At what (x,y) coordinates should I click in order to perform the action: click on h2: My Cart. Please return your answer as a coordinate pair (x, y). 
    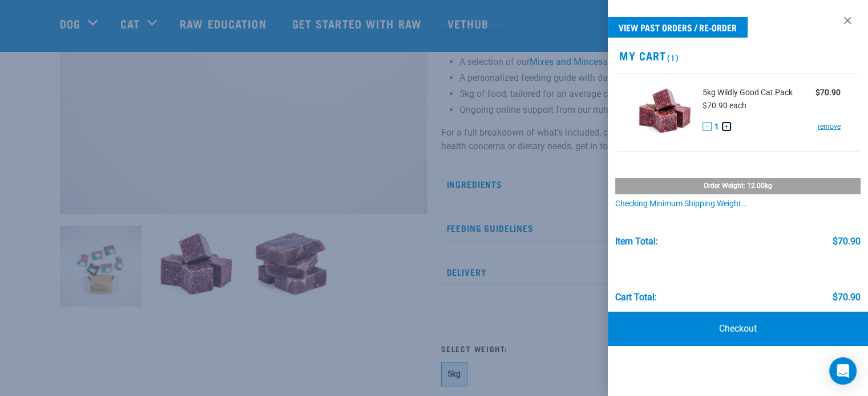
    Looking at the image, I should click on (738, 55).